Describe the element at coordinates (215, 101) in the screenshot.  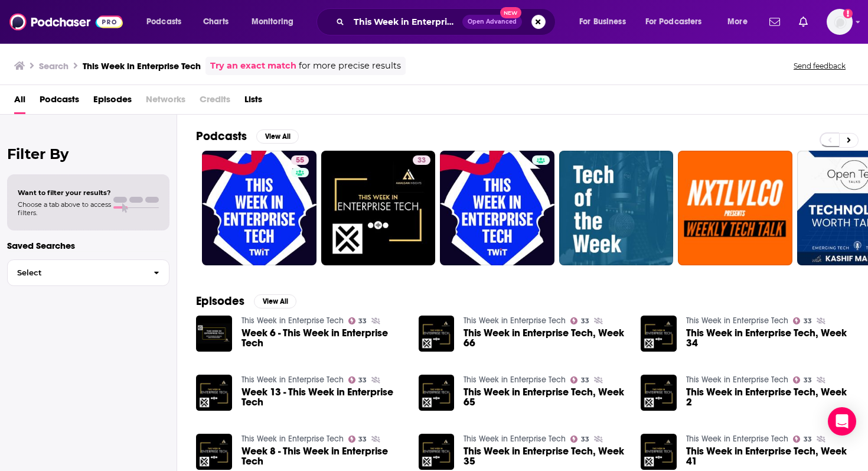
I see `span: Credits` at that location.